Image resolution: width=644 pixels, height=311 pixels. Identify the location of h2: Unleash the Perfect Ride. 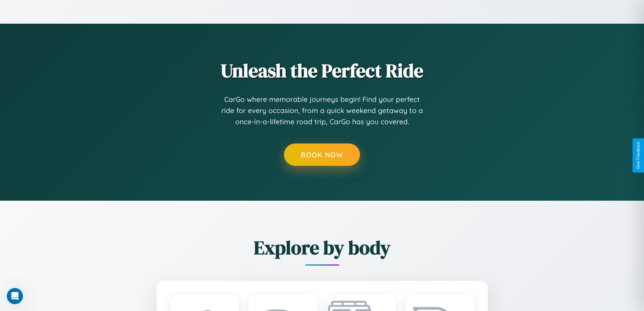
(322, 70).